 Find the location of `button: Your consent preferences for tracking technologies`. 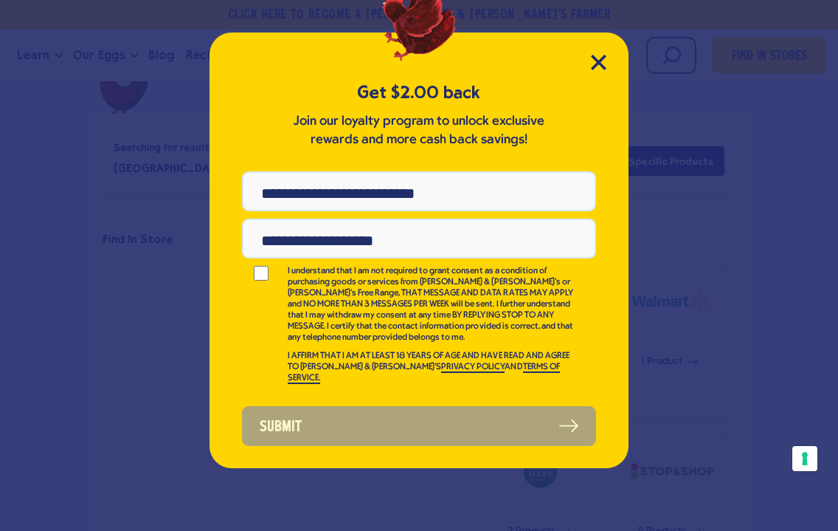

button: Your consent preferences for tracking technologies is located at coordinates (805, 458).